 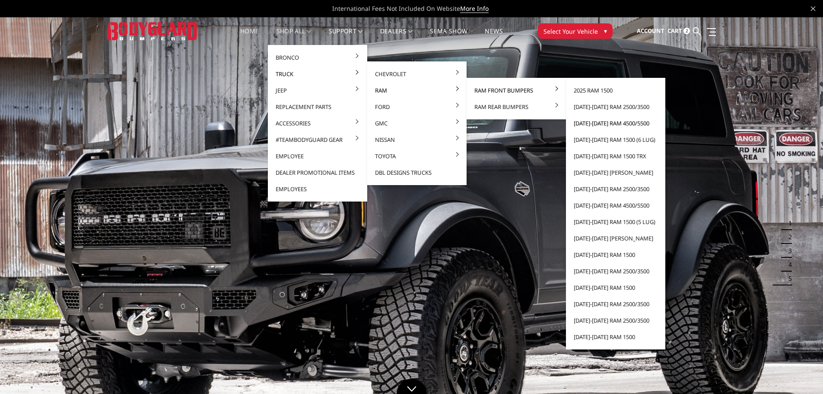 What do you see at coordinates (417, 140) in the screenshot?
I see `a: Nissan` at bounding box center [417, 140].